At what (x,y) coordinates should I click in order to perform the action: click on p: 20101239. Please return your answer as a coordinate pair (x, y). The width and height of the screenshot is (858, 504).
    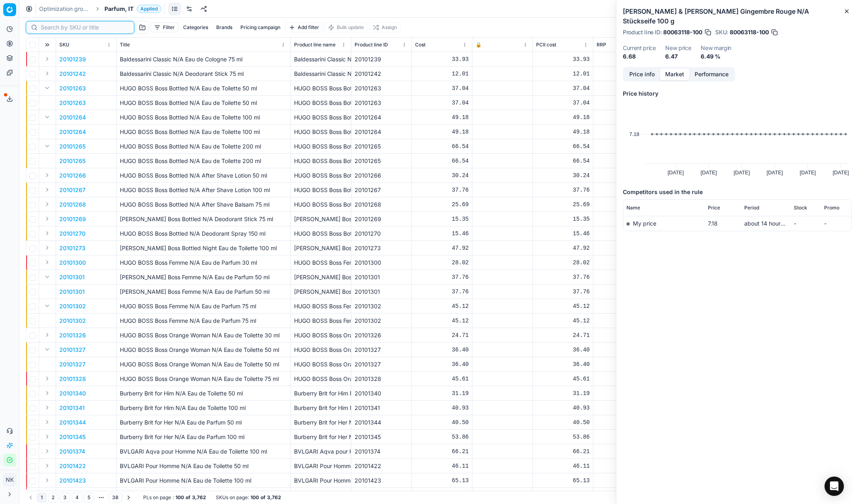
    Looking at the image, I should click on (73, 59).